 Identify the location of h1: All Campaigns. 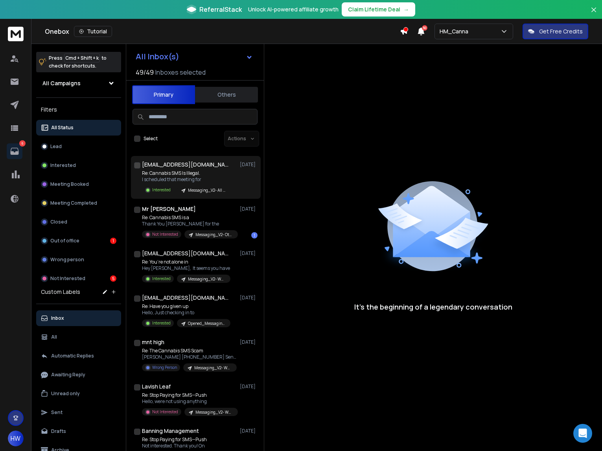
(61, 83).